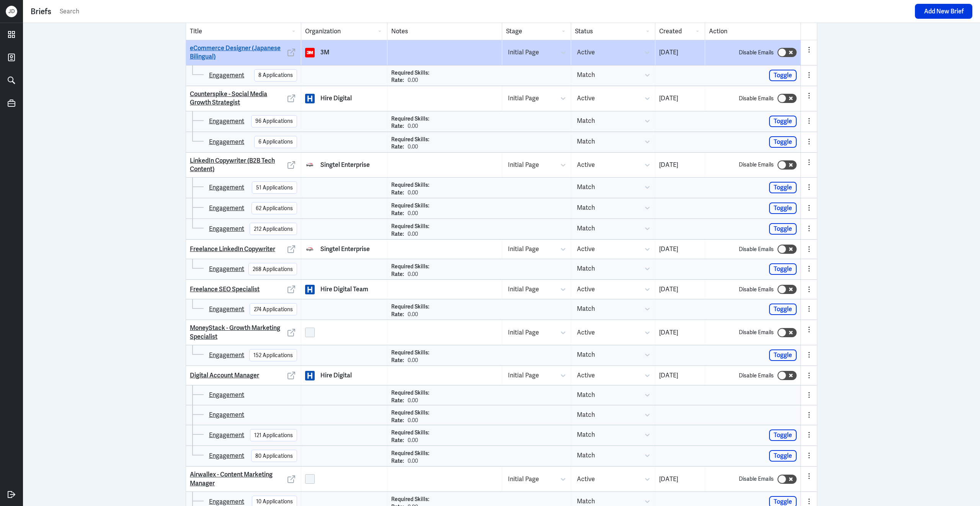 The width and height of the screenshot is (980, 506). What do you see at coordinates (613, 32) in the screenshot?
I see `div: Status` at bounding box center [613, 32].